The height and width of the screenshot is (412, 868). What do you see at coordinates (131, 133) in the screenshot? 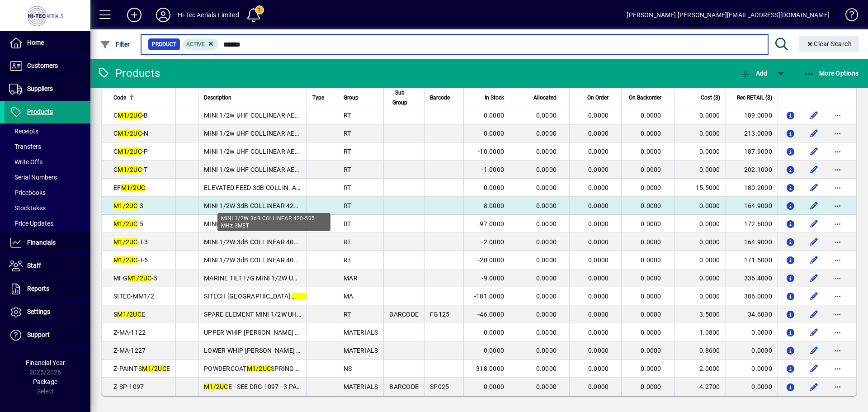
I see `span: C -N` at bounding box center [131, 133].